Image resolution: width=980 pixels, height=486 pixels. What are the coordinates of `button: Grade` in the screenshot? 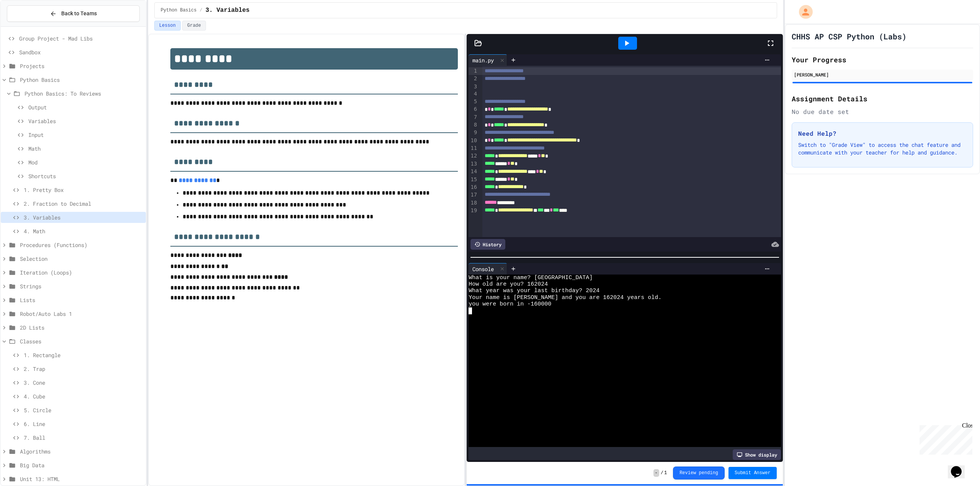 It's located at (194, 26).